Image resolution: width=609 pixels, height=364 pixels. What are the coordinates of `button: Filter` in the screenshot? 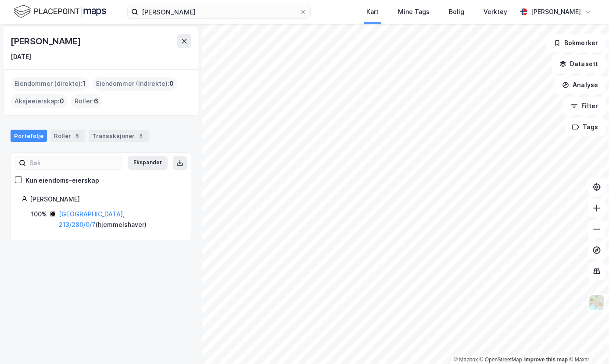 It's located at (585, 106).